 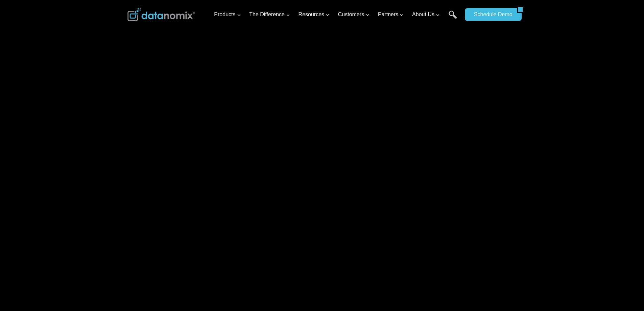 I want to click on img: Datanomix, so click(x=161, y=14).